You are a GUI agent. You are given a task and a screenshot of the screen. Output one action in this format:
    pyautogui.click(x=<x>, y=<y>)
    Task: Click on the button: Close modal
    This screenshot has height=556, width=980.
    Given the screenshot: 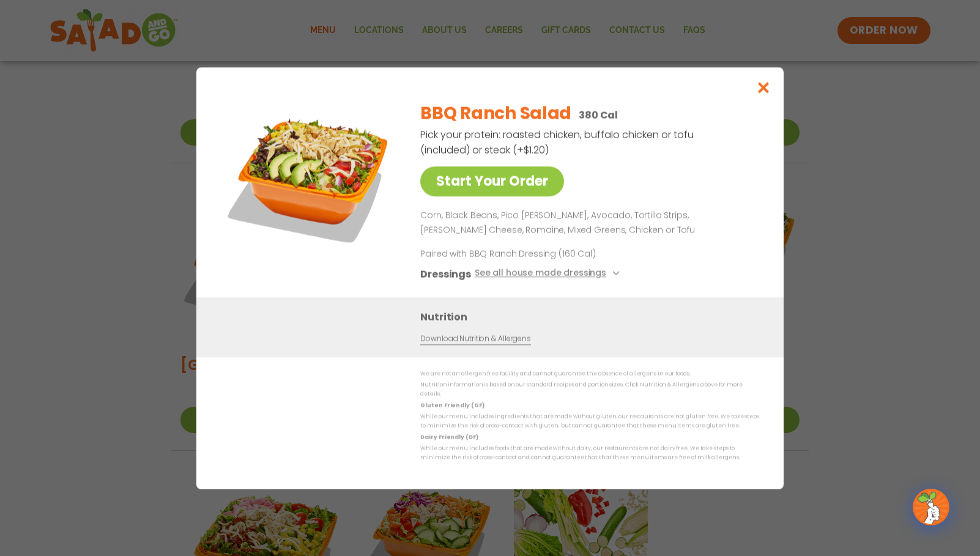 What is the action you would take?
    pyautogui.click(x=763, y=87)
    